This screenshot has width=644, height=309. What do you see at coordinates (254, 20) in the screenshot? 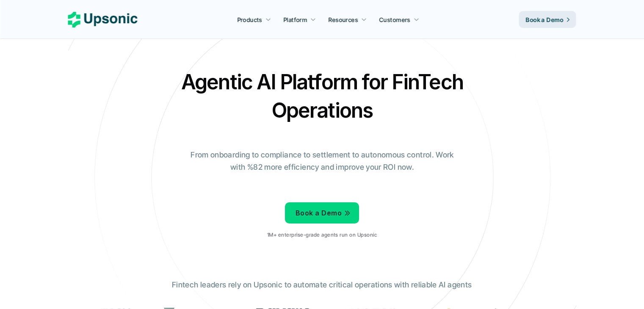
I see `a: Products` at bounding box center [254, 20].